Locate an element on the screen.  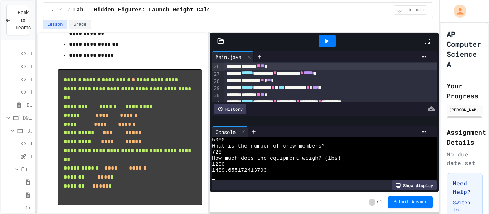
button: Lesson is located at coordinates (55, 25).